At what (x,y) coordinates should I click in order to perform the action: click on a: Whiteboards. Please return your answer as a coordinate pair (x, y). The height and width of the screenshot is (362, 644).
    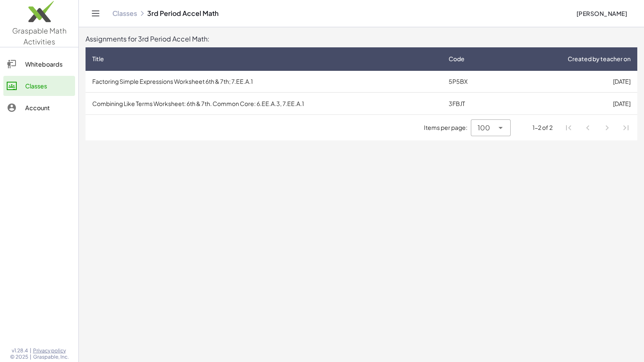
    Looking at the image, I should click on (39, 64).